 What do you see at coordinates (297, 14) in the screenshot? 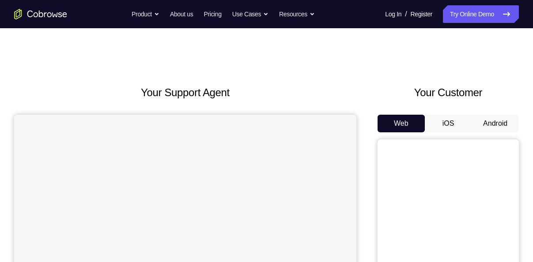
I see `button: Resources` at bounding box center [297, 14].